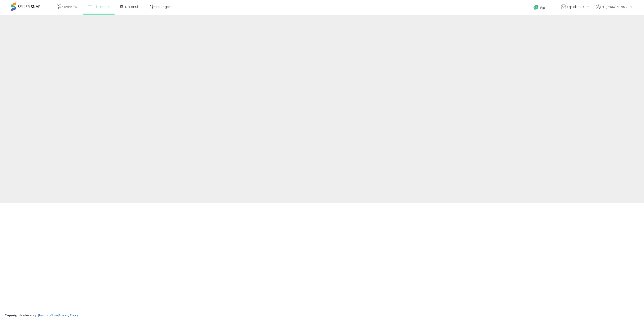  What do you see at coordinates (101, 7) in the screenshot?
I see `span: Listings` at bounding box center [101, 7].